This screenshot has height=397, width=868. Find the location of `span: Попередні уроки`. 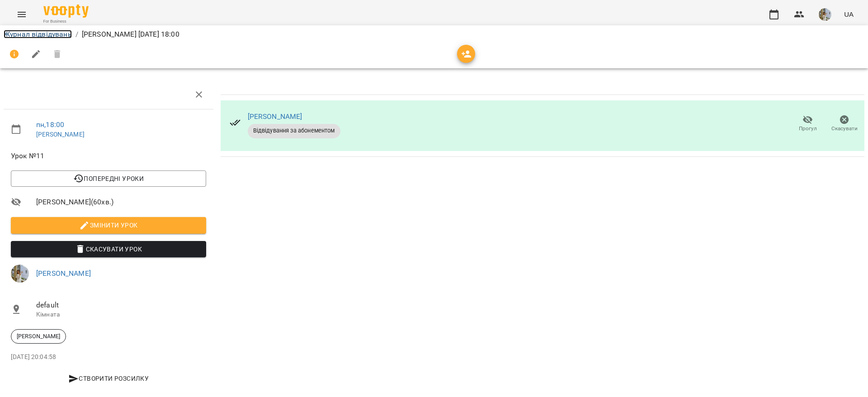

span: Попередні уроки is located at coordinates (109, 179).